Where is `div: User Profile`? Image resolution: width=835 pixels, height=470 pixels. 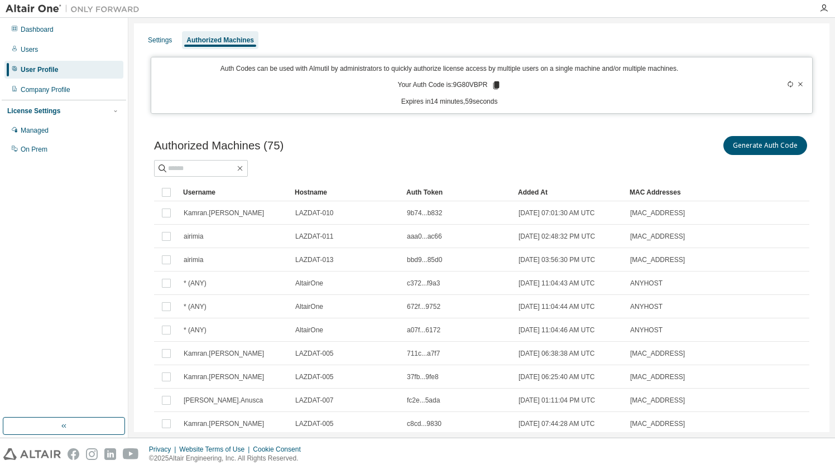
div: User Profile is located at coordinates (39, 70).